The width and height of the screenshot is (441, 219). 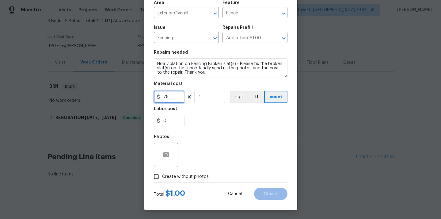 I want to click on div: Total, so click(x=170, y=194).